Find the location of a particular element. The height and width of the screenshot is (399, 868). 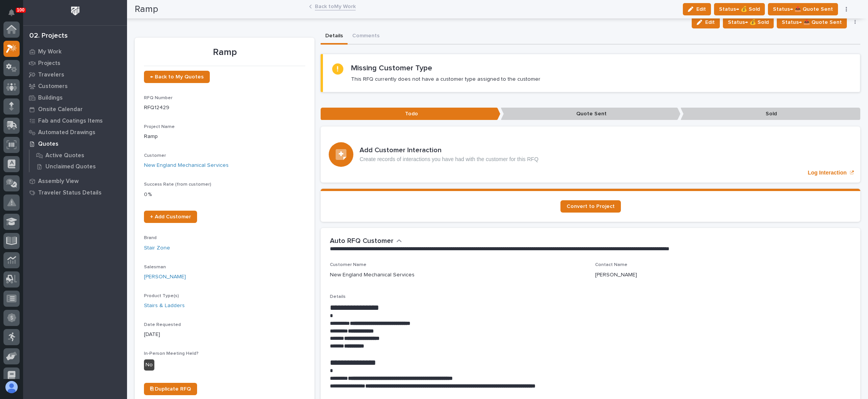

div: Notifications100 is located at coordinates (15, 15).